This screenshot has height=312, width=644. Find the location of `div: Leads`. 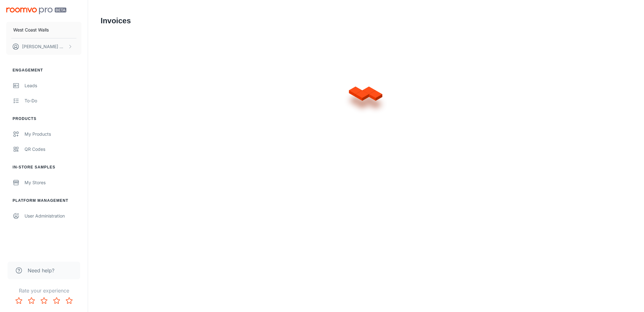

div: Leads is located at coordinates (53, 85).